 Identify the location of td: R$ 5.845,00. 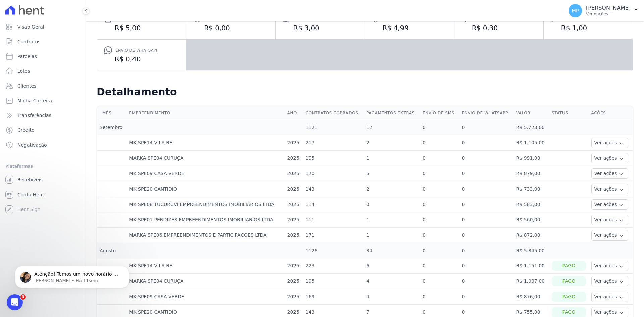
(532, 251).